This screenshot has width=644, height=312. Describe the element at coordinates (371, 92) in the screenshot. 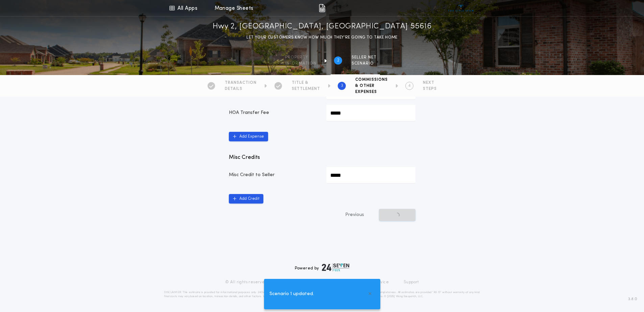

I see `span: EXPENSES` at that location.